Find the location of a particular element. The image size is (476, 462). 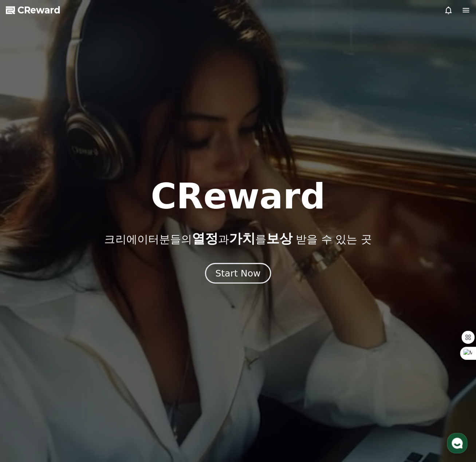

span: 열정 is located at coordinates (205, 239).